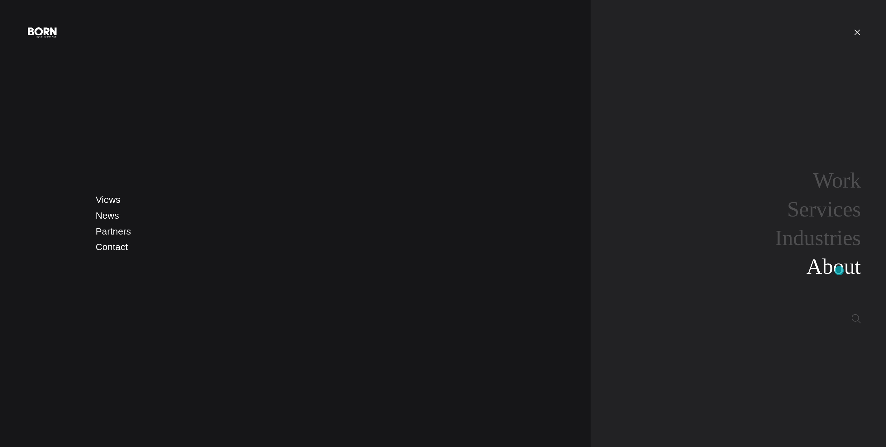 The width and height of the screenshot is (886, 447). I want to click on a: Industries, so click(818, 238).